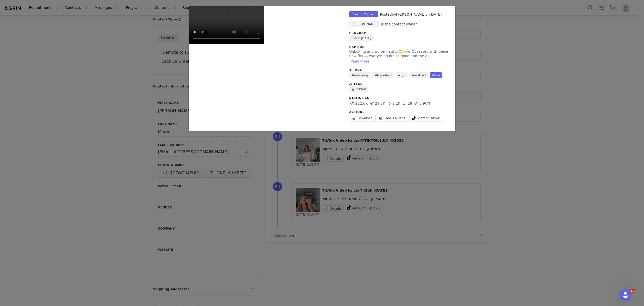  What do you see at coordinates (399, 47) in the screenshot?
I see `div: Caption` at bounding box center [399, 47].